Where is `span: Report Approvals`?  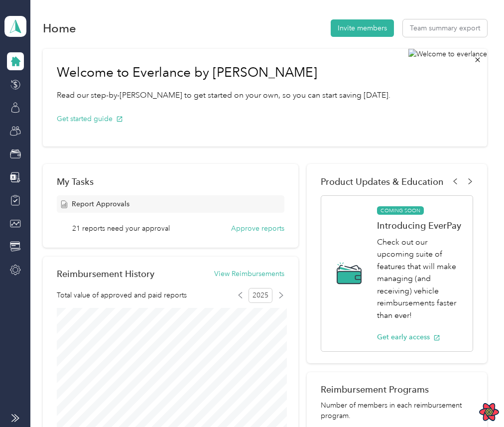 span: Report Approvals is located at coordinates (101, 204).